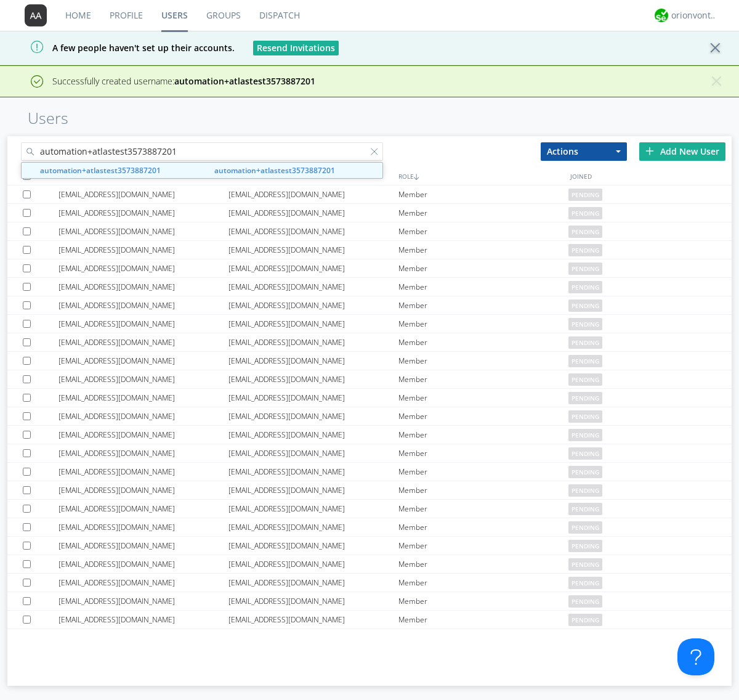 The image size is (739, 700). What do you see at coordinates (695, 15) in the screenshot?
I see `div: orionvontas+atlas+automation+org2` at bounding box center [695, 15].